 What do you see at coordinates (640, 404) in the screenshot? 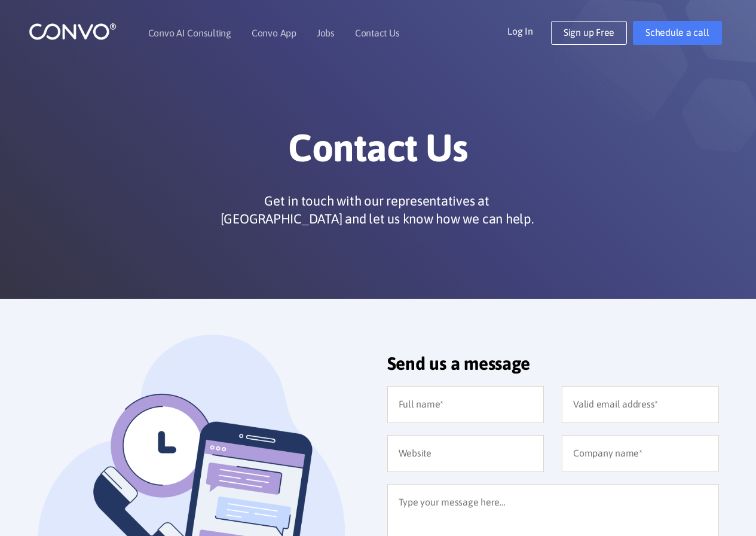
I see `input: Valid email address*` at bounding box center [640, 404].